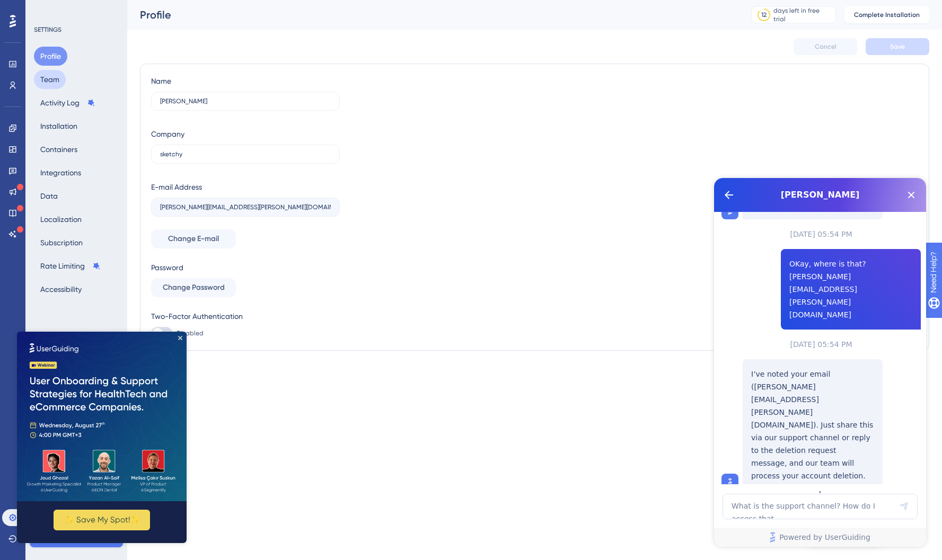 The width and height of the screenshot is (942, 560). Describe the element at coordinates (887, 15) in the screenshot. I see `span: Complete Installation` at that location.